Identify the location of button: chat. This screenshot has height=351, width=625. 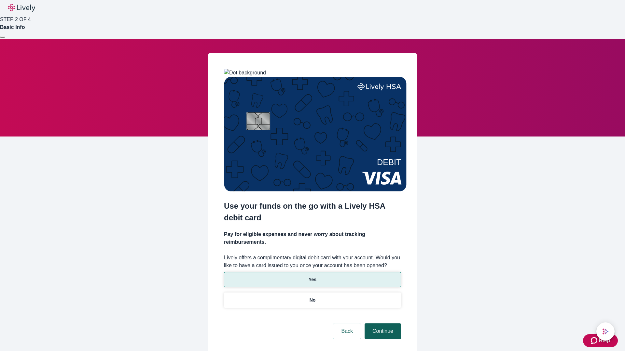
(605, 332).